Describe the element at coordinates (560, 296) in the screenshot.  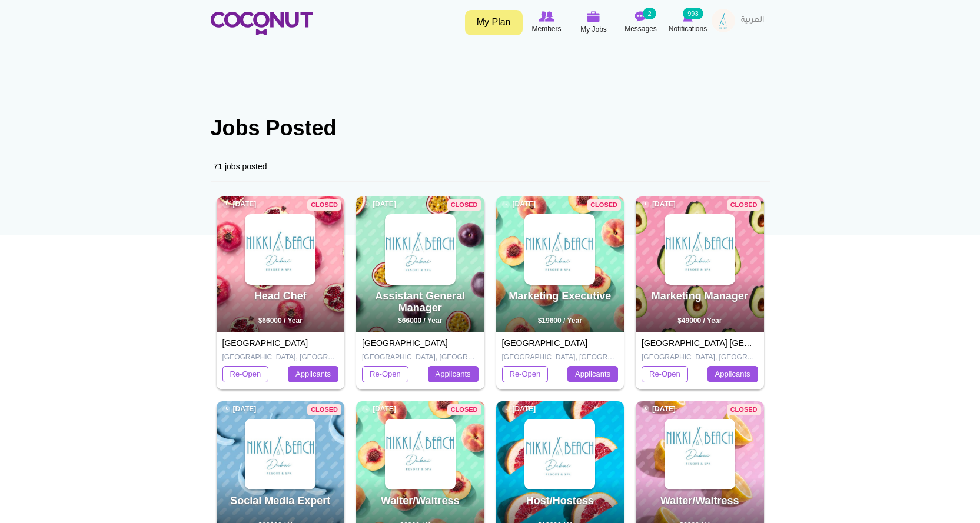
I see `a: Marketing Executive` at that location.